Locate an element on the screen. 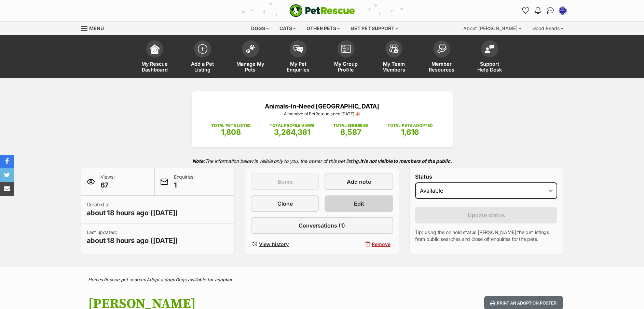  button: My account is located at coordinates (563, 11).